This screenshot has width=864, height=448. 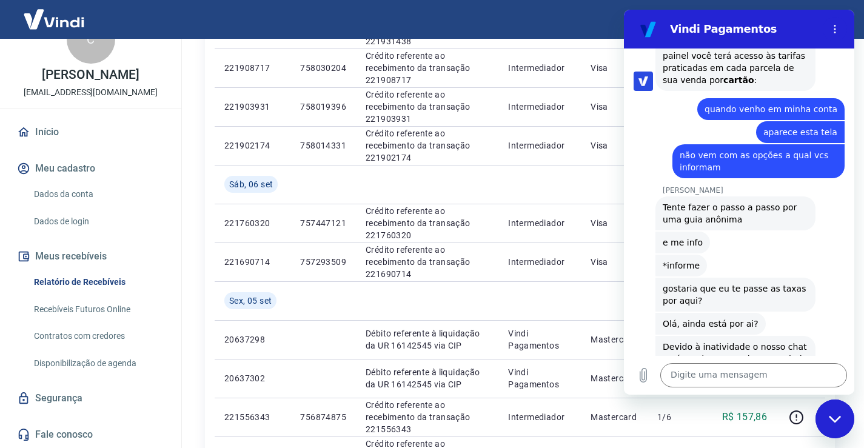 What do you see at coordinates (98, 336) in the screenshot?
I see `a: Contratos com credores` at bounding box center [98, 336].